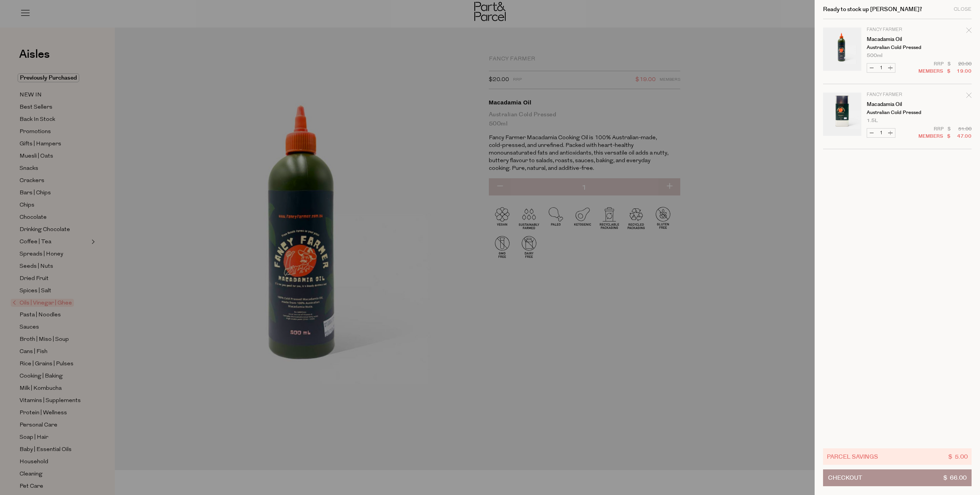  I want to click on button: Checkout$ 66.00, so click(898, 478).